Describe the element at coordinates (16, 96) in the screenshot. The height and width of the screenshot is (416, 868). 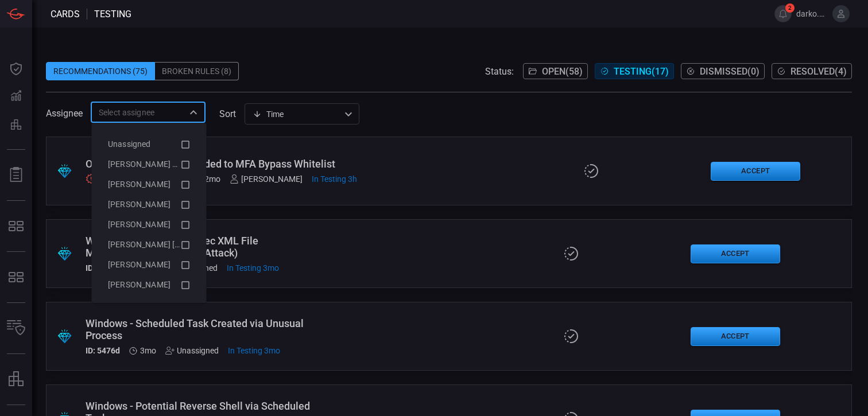
I see `button: Detections` at that location.